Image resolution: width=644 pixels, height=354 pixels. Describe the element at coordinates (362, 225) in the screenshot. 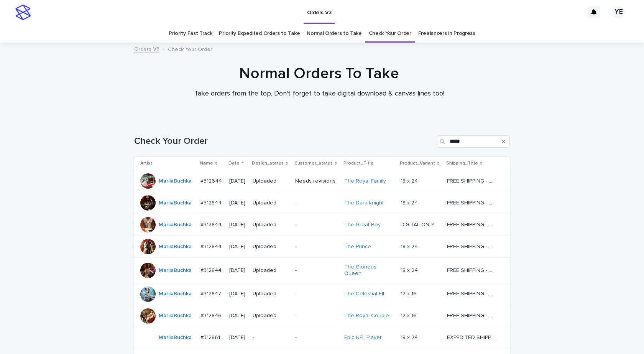

I see `a: The Great Boy` at that location.